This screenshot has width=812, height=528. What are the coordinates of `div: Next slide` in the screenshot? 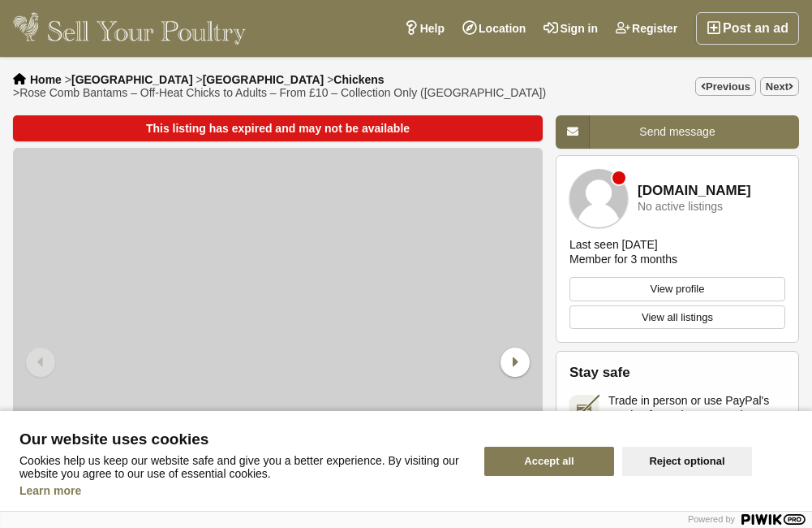 It's located at (514, 362).